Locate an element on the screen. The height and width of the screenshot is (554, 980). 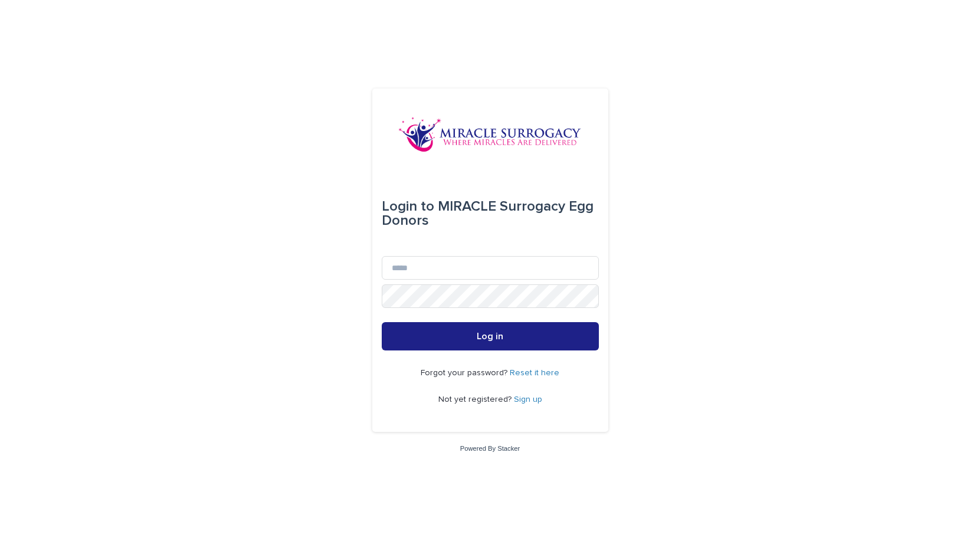
div: MIRACLE Surrogacy Egg Donors is located at coordinates (490, 213).